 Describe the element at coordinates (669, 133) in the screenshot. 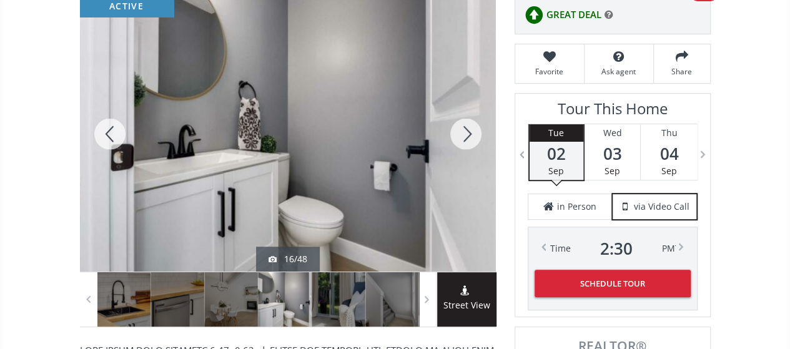

I see `div: Thu` at that location.